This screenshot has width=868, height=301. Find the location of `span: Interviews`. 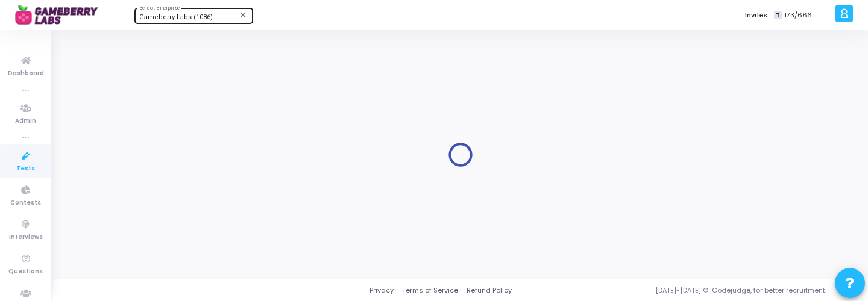

span: Interviews is located at coordinates (26, 237).